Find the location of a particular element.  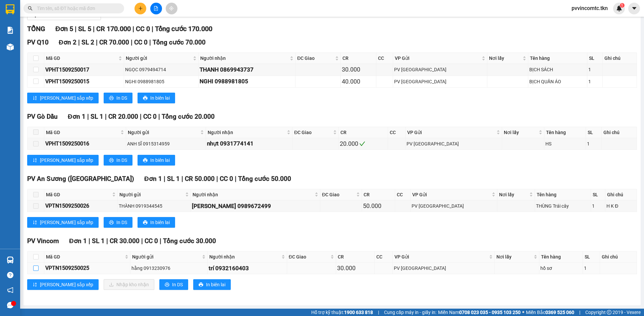

button: printerIn DS is located at coordinates (118, 160).